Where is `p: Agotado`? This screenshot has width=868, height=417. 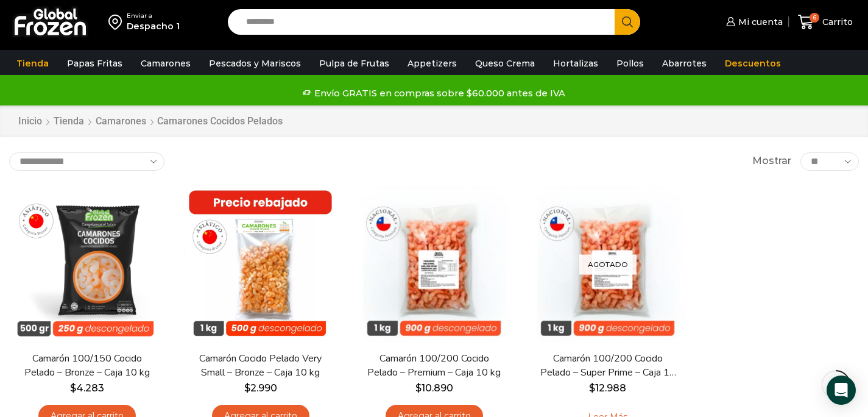 p: Agotado is located at coordinates (608, 264).